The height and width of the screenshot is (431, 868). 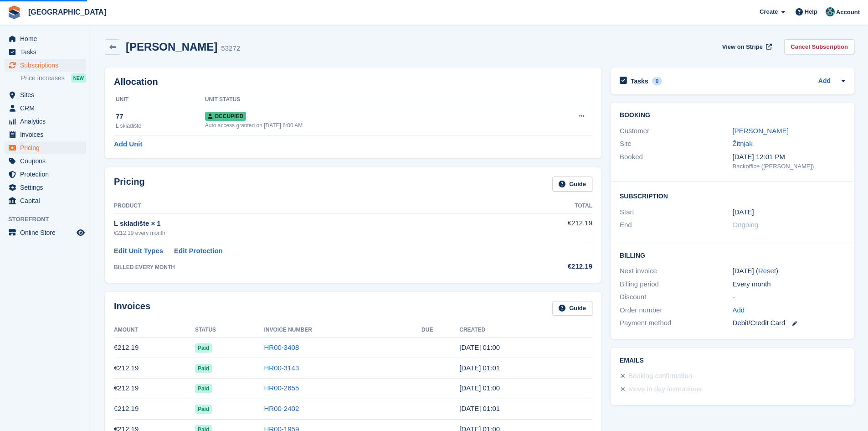 What do you see at coordinates (676, 297) in the screenshot?
I see `div: Discount` at bounding box center [676, 297].